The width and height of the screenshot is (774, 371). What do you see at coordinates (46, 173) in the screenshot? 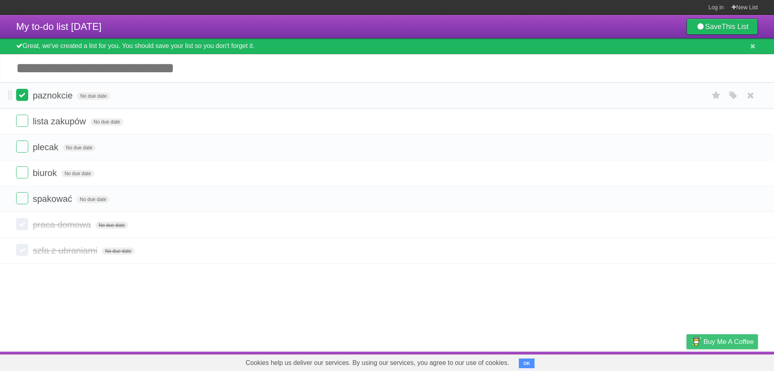
I see `span: biurok` at bounding box center [46, 173].